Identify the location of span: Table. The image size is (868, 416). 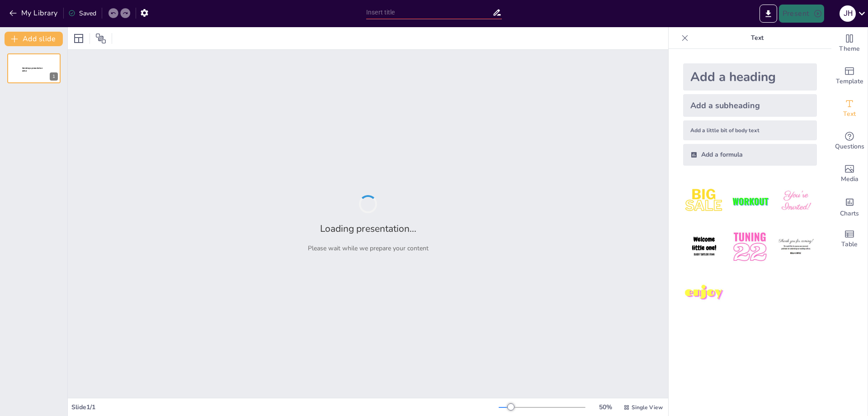
(850, 244).